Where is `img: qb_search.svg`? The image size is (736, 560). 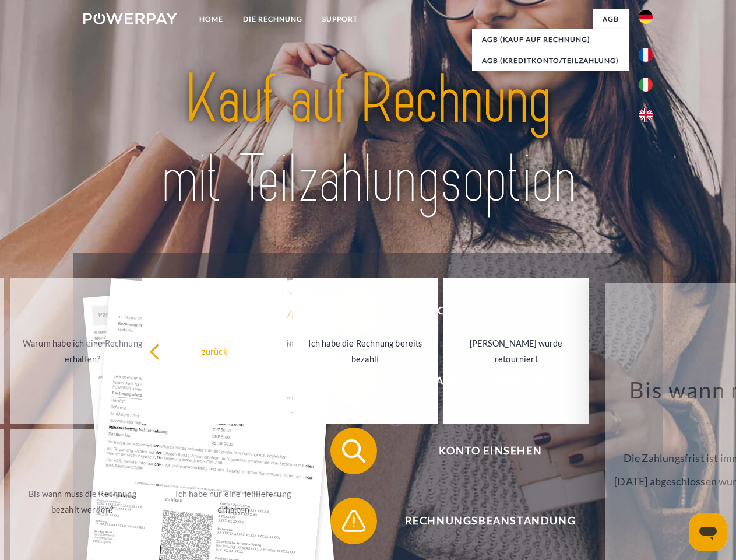
img: qb_search.svg is located at coordinates (354, 450).